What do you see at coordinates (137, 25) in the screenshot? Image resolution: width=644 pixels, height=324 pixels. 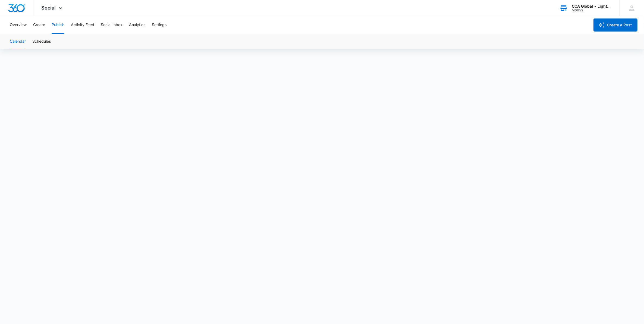 I see `button: Analytics` at bounding box center [137, 25].